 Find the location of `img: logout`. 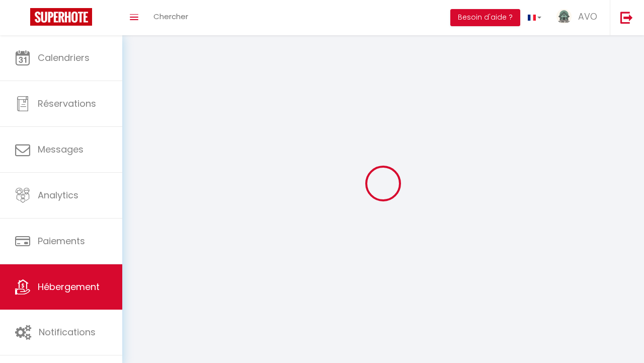

img: logout is located at coordinates (627, 17).